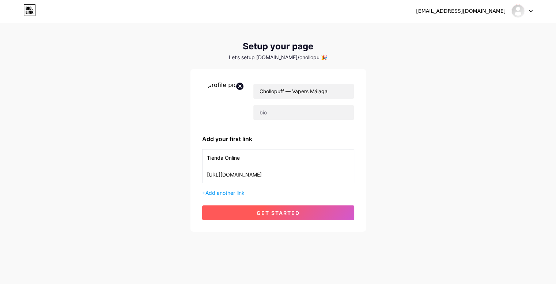 The width and height of the screenshot is (556, 284). Describe the element at coordinates (303, 113) in the screenshot. I see `input: bio` at that location.